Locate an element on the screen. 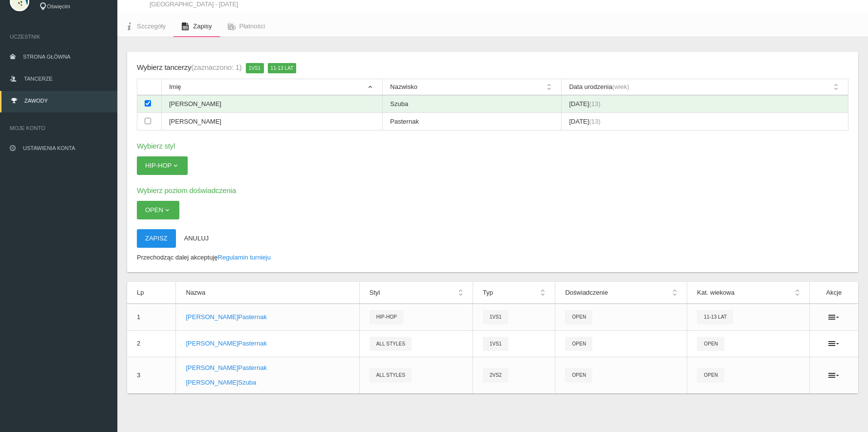 The width and height of the screenshot is (868, 432). a: Płatności is located at coordinates (246, 27).